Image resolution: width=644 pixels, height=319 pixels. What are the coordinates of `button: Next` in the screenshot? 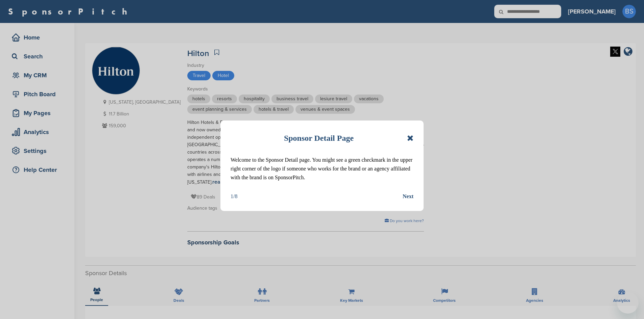 It's located at (408, 197).